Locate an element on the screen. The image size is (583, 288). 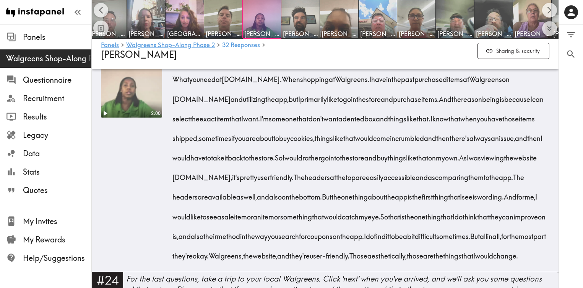
span: Quotes is located at coordinates (57, 190).